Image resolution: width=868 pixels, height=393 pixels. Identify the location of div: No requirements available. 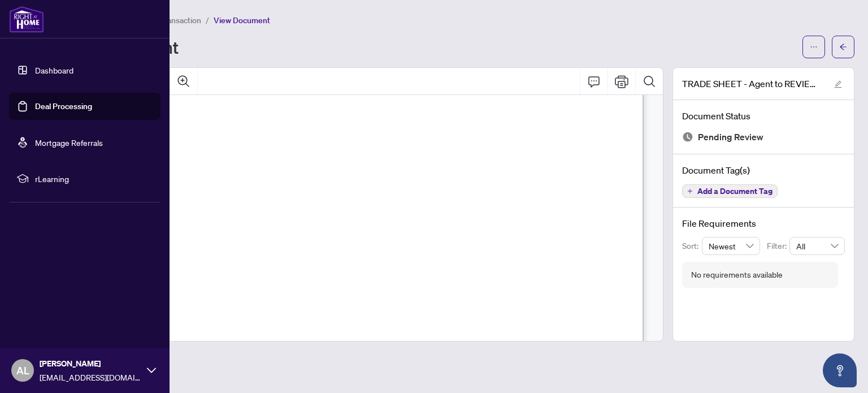
(737, 275).